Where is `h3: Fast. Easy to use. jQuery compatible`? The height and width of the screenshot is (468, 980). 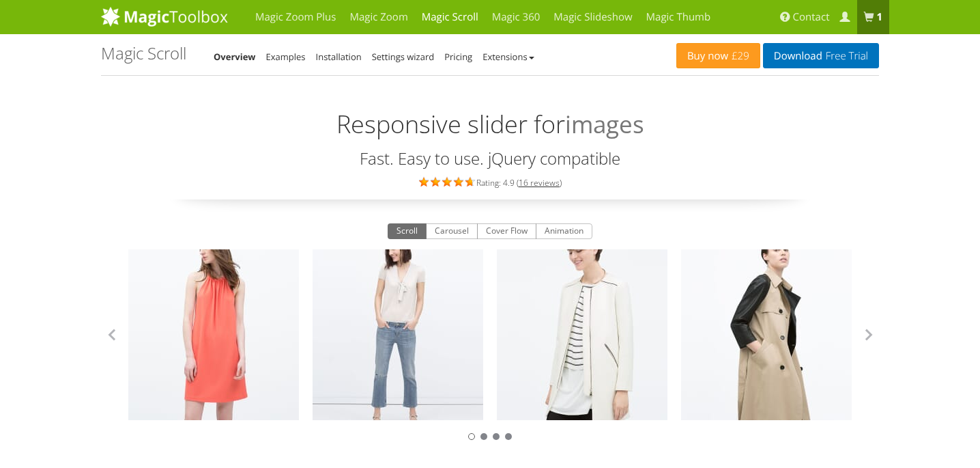 h3: Fast. Easy to use. jQuery compatible is located at coordinates (490, 159).